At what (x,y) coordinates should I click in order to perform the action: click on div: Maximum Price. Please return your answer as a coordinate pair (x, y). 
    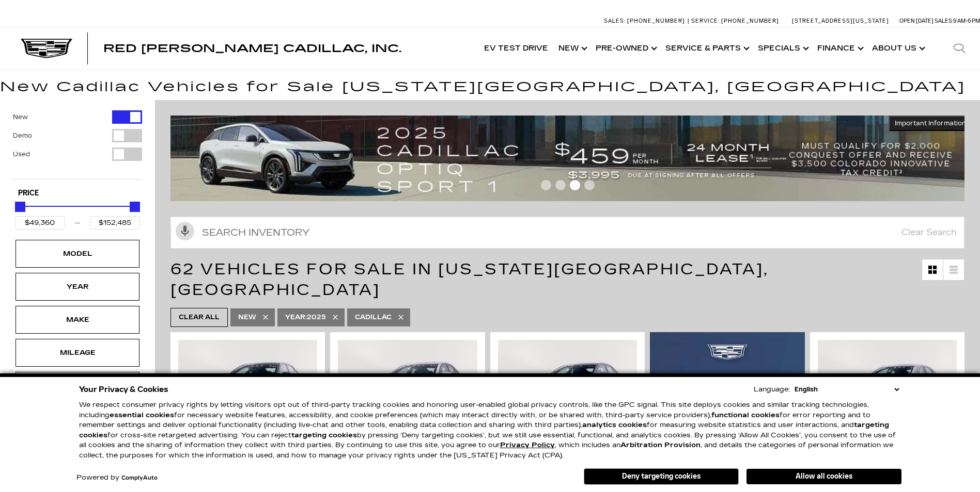
    Looking at the image, I should click on (135, 207).